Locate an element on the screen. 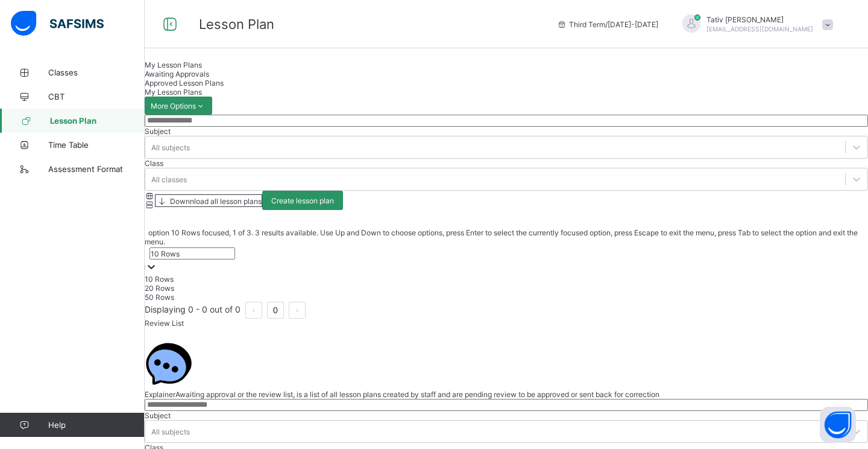 The image size is (868, 449). div: 20 Rows is located at coordinates (507, 287).